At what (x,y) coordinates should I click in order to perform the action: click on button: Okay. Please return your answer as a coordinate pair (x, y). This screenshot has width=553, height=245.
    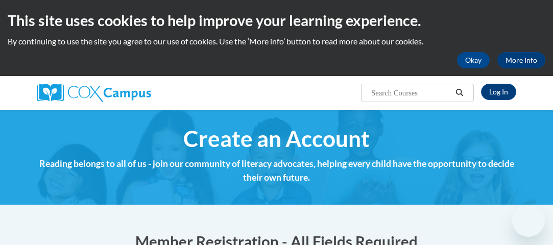
    Looking at the image, I should click on (474, 60).